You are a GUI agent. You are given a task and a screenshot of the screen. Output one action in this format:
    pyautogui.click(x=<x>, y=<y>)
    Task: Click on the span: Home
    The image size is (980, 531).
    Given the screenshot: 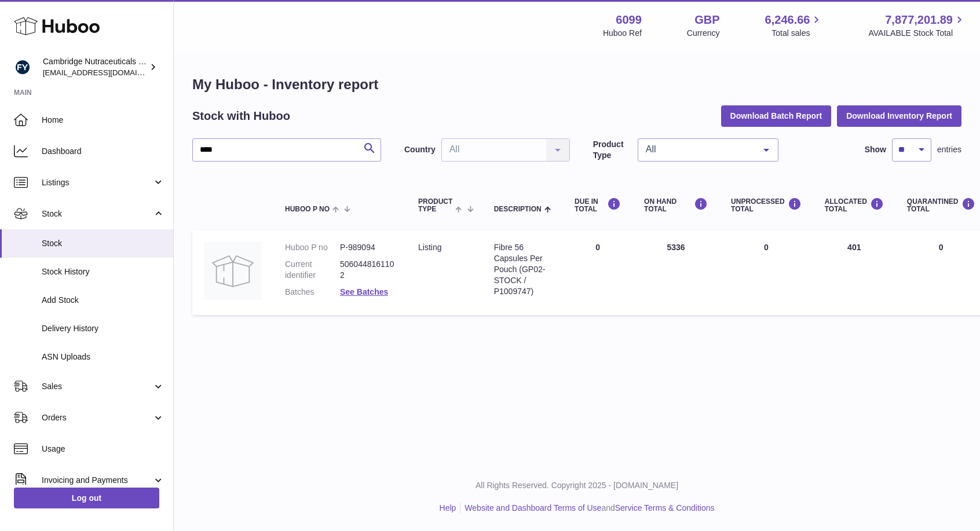 What is the action you would take?
    pyautogui.click(x=103, y=120)
    